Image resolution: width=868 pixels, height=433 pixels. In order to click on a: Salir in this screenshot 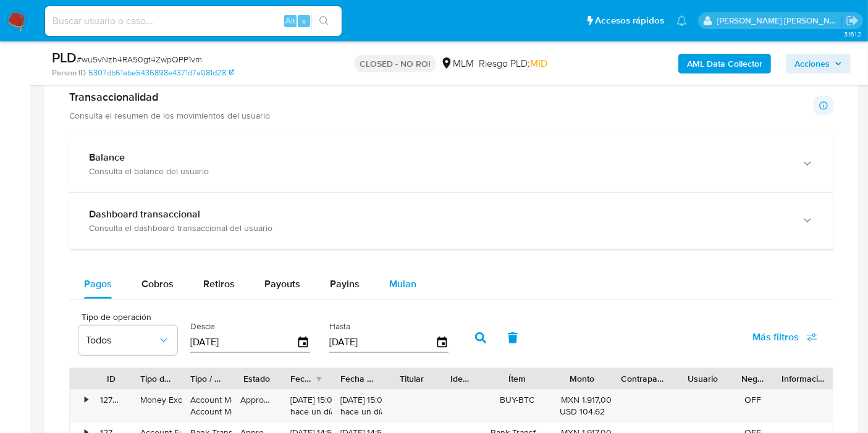, I will do `click(852, 21)`.